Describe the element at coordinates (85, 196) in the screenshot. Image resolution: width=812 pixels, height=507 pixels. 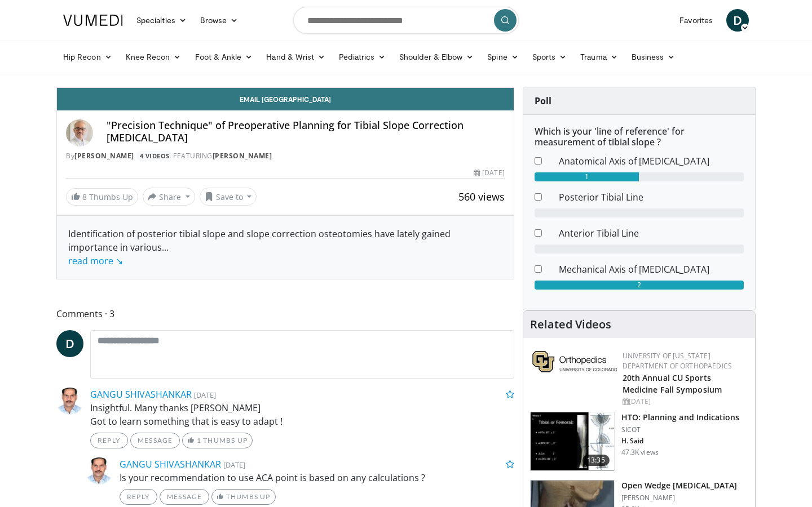
I see `span: 8` at that location.